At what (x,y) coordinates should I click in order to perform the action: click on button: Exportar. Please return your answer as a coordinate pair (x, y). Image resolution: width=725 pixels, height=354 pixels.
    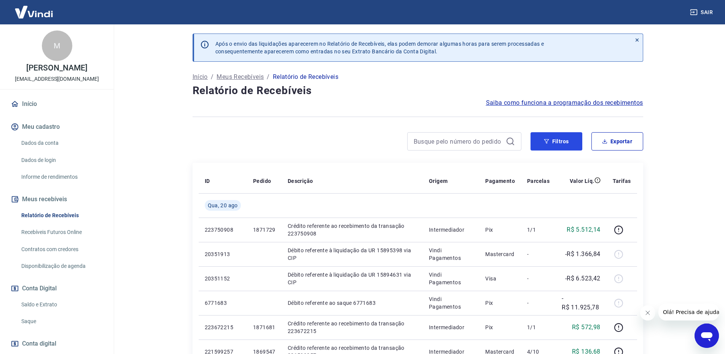
    Looking at the image, I should click on (617, 141).